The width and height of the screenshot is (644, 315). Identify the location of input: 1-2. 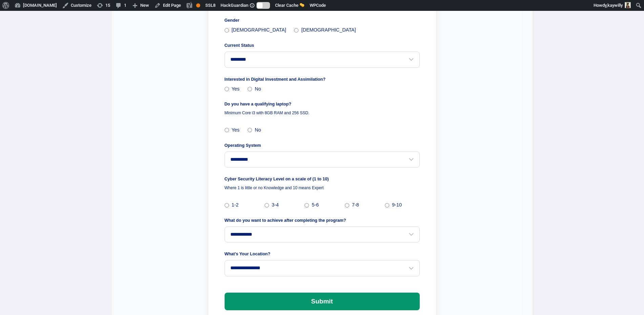
(227, 205).